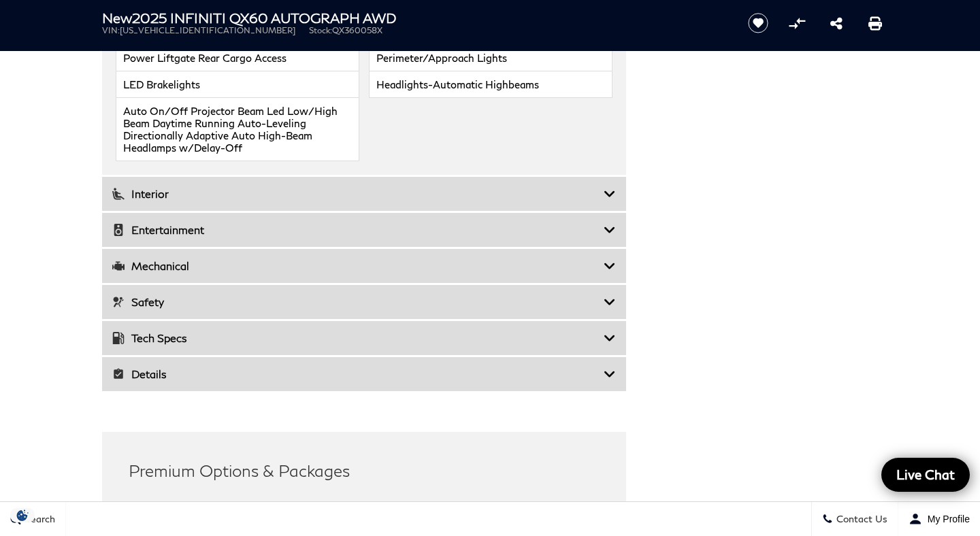  I want to click on span: My Profile, so click(946, 519).